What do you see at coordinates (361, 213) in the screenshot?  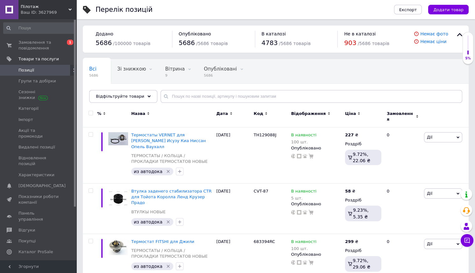 I see `span: 9.23%, 5.35 ₴` at bounding box center [361, 213].